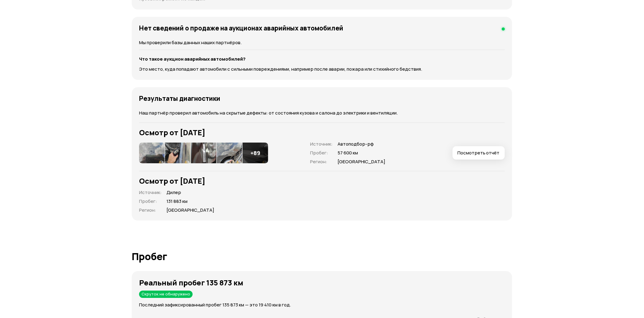 The height and width of the screenshot is (318, 644). Describe the element at coordinates (322, 43) in the screenshot. I see `p: Мы проверили базы данных наших партнёров.` at that location.